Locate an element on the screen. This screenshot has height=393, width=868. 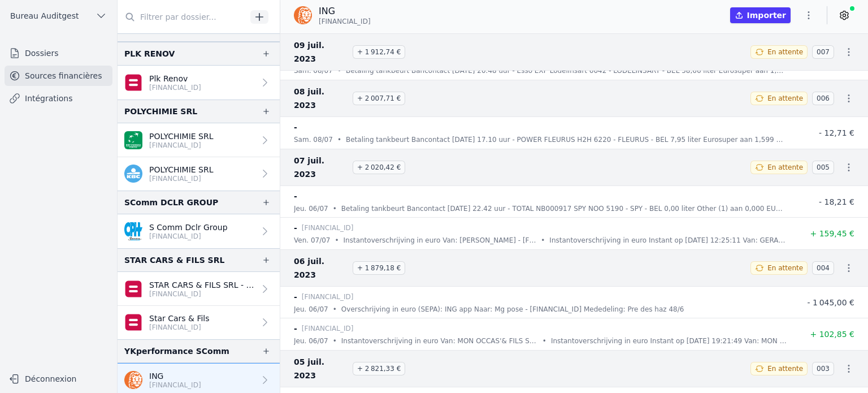
div: STAR CARS & FILS SRL is located at coordinates (174, 260).